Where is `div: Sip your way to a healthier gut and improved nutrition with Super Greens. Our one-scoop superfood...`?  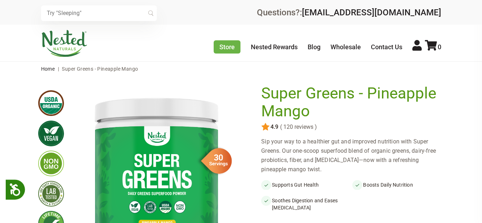 div: Sip your way to a healthier gut and improved nutrition with Super Greens. Our one-scoop superfood... is located at coordinates (352, 156).